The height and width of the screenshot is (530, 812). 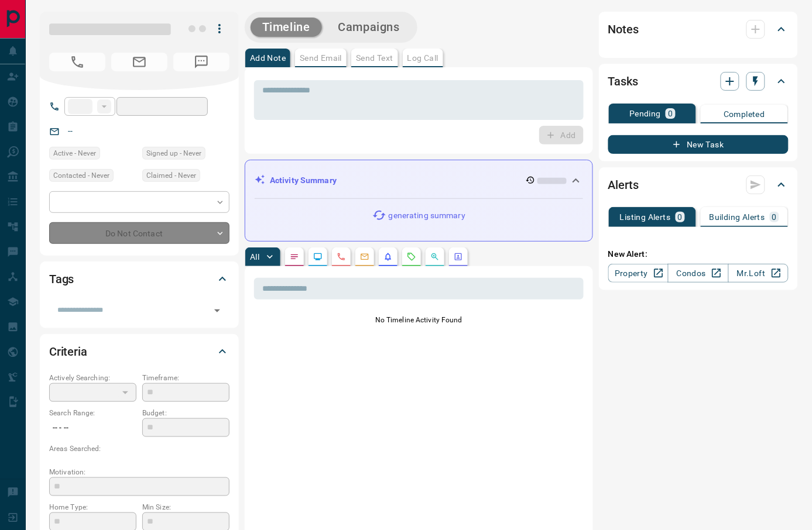 What do you see at coordinates (698, 273) in the screenshot?
I see `a: Condos` at bounding box center [698, 273].